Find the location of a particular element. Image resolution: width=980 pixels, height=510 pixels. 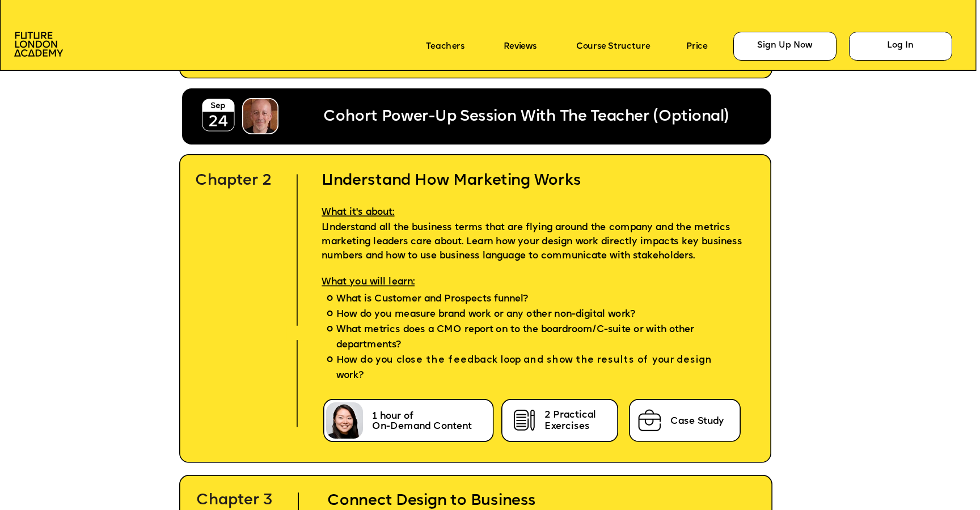

span: Chapter 2 is located at coordinates (233, 181).